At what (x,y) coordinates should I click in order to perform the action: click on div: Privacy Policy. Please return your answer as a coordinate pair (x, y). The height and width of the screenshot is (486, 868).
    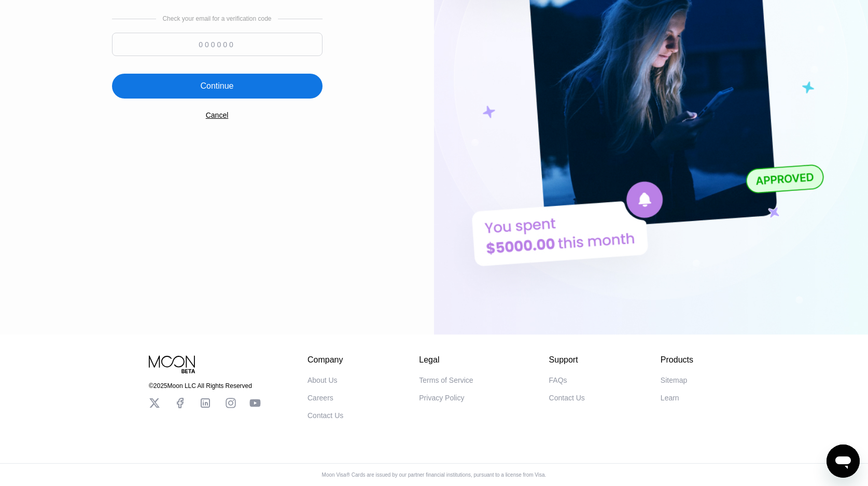
    Looking at the image, I should click on (441, 398).